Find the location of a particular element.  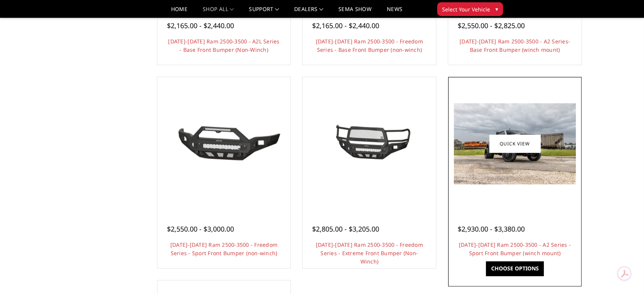

a: Quick view is located at coordinates (515, 143).